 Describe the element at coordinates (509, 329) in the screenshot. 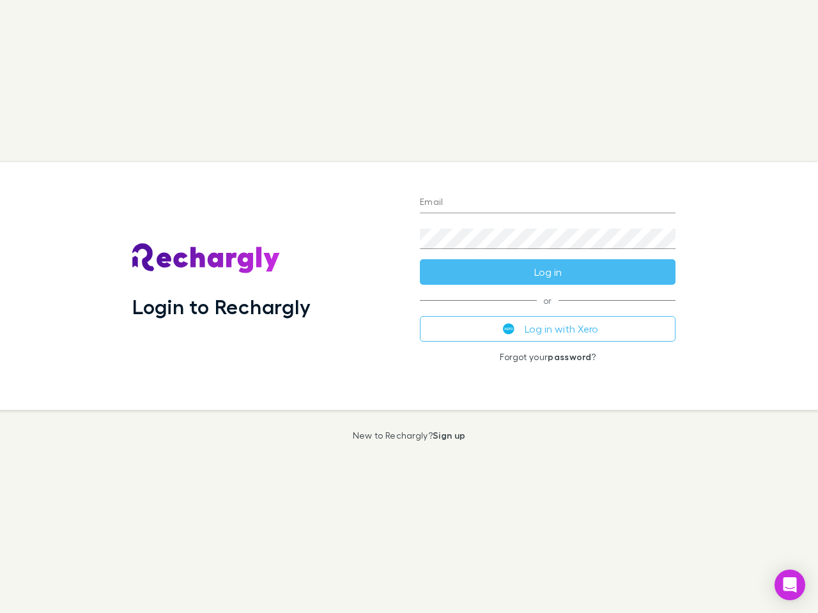

I see `img: Xero's logo` at that location.